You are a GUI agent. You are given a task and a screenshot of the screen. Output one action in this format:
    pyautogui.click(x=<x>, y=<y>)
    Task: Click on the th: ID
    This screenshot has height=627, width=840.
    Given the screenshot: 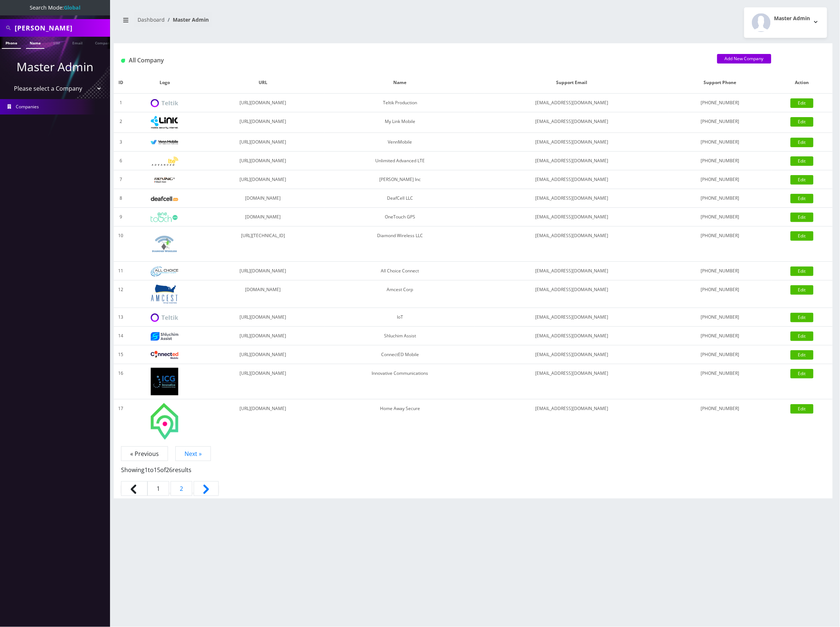 What is the action you would take?
    pyautogui.click(x=121, y=83)
    